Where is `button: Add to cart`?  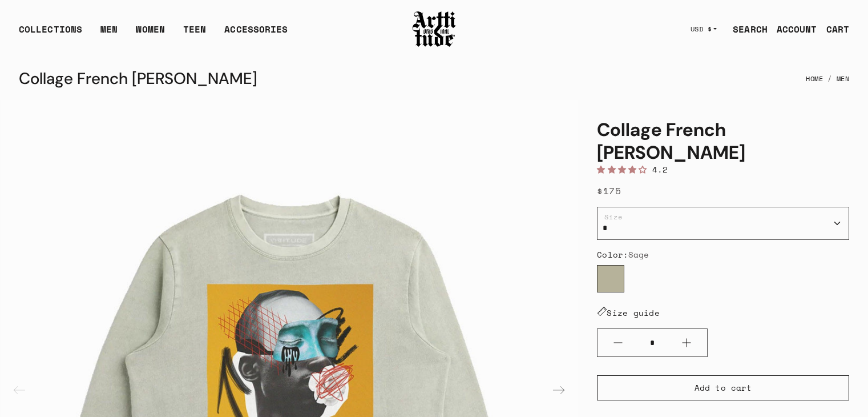
button: Add to cart is located at coordinates (723, 387).